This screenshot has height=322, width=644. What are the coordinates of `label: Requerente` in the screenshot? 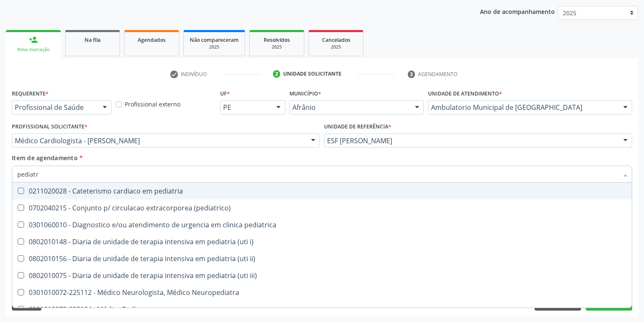 It's located at (30, 93).